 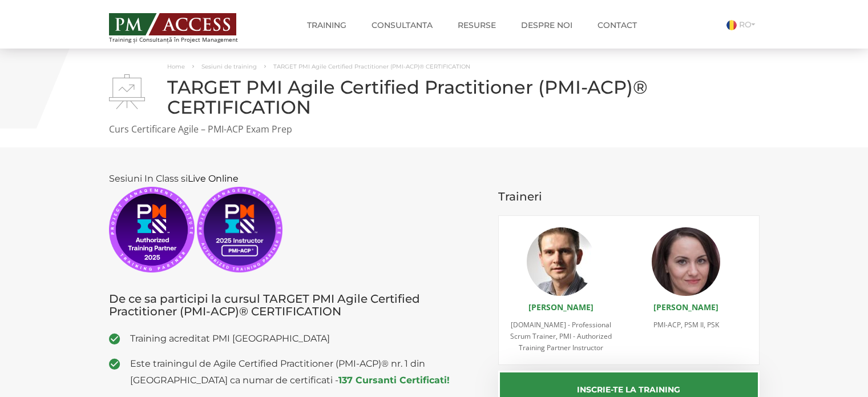 What do you see at coordinates (295, 305) in the screenshot?
I see `h3: De ce sa participi la cursul TARGET PMI Agile Certified Practitioner (PMI-ACP)® CERTIFICATION` at bounding box center [295, 305].